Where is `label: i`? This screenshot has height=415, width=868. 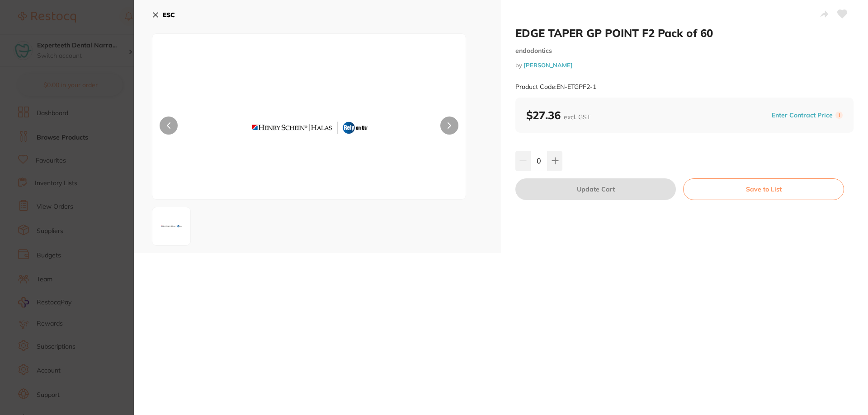 label: i is located at coordinates (839, 115).